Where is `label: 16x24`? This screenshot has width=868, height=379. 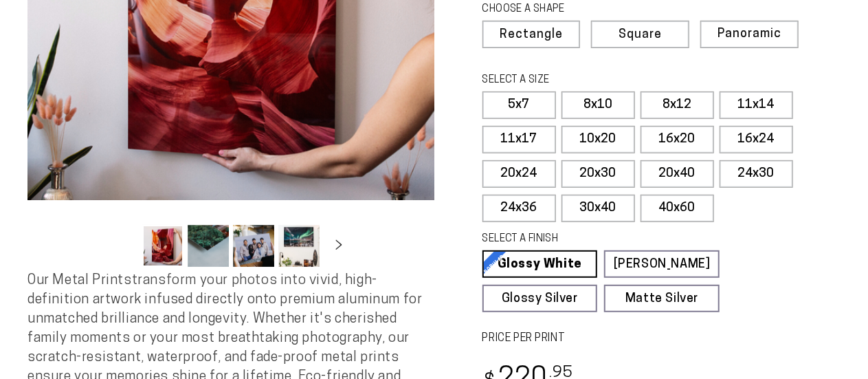 label: 16x24 is located at coordinates (756, 139).